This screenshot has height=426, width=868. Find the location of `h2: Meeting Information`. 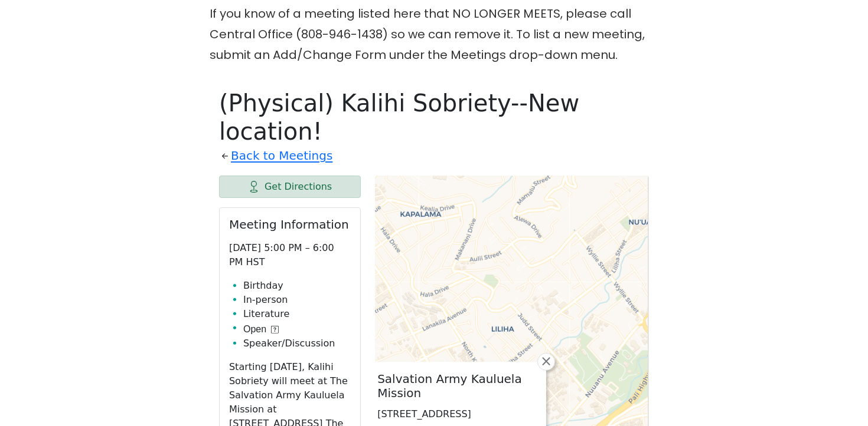

h2: Meeting Information is located at coordinates (290, 225).